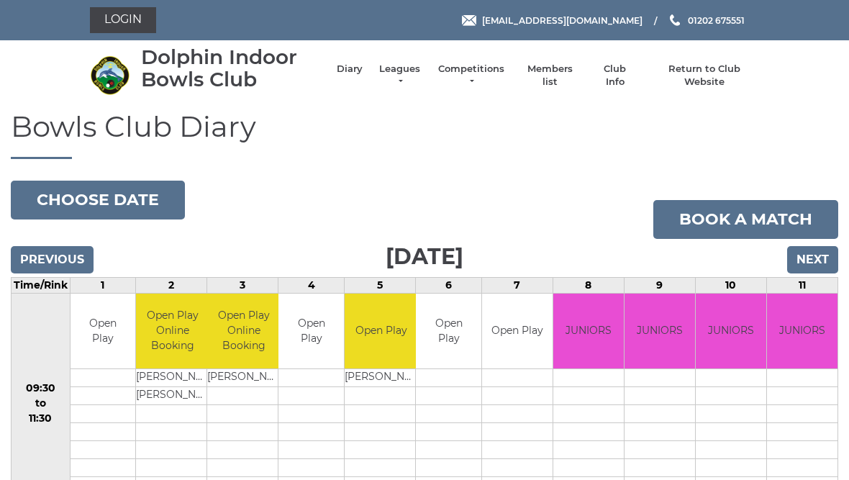 The width and height of the screenshot is (849, 480). What do you see at coordinates (399, 76) in the screenshot?
I see `a: Leagues` at bounding box center [399, 76].